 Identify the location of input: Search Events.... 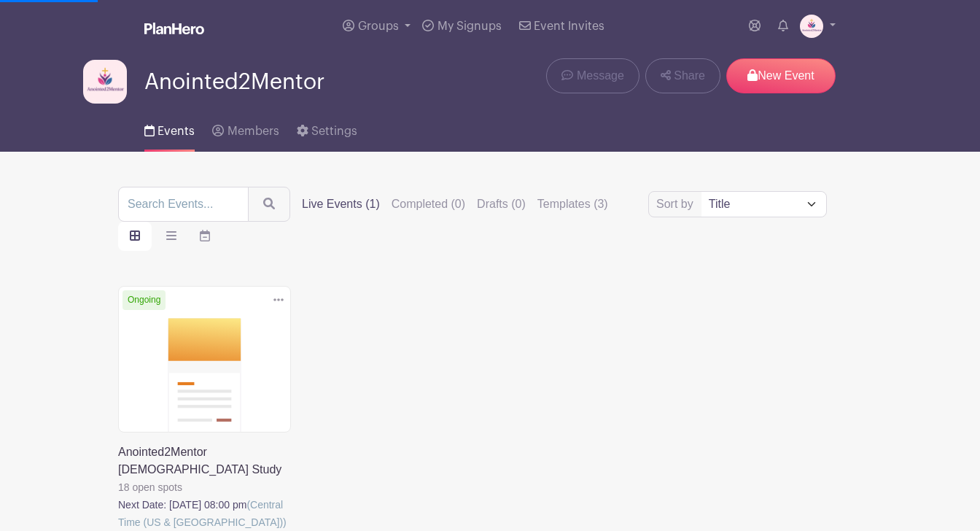
(183, 205).